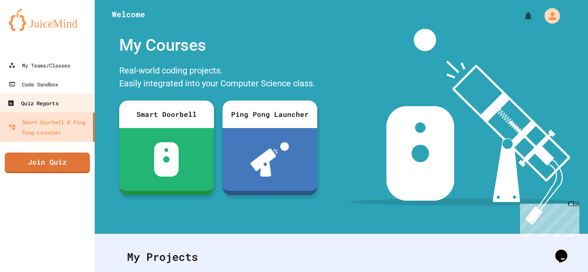  What do you see at coordinates (521, 16) in the screenshot?
I see `div: My Notifications` at bounding box center [521, 16].